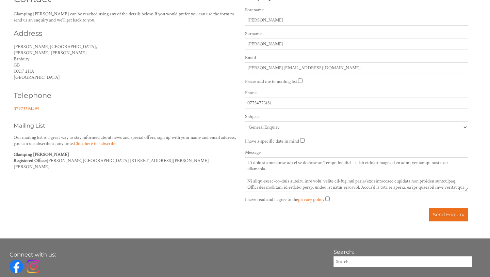 This screenshot has width=490, height=277. What do you see at coordinates (125, 33) in the screenshot?
I see `h2: Address` at bounding box center [125, 33].